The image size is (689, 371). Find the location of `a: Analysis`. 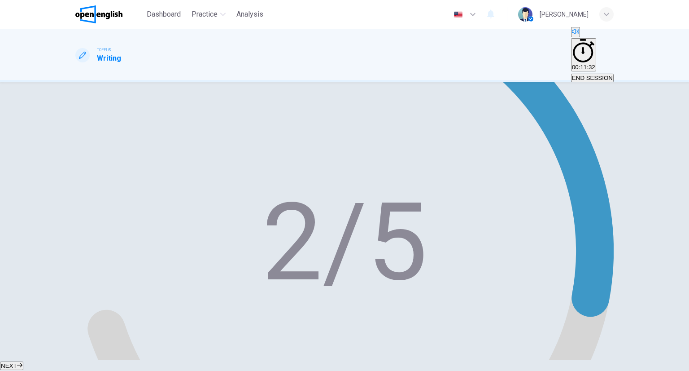

a: Analysis is located at coordinates (250, 14).